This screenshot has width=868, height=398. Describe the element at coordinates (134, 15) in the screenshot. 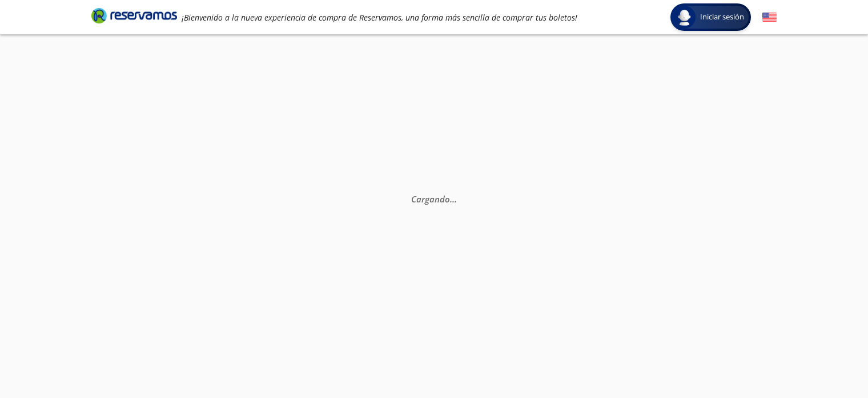

I see `i: Brand Logo` at that location.